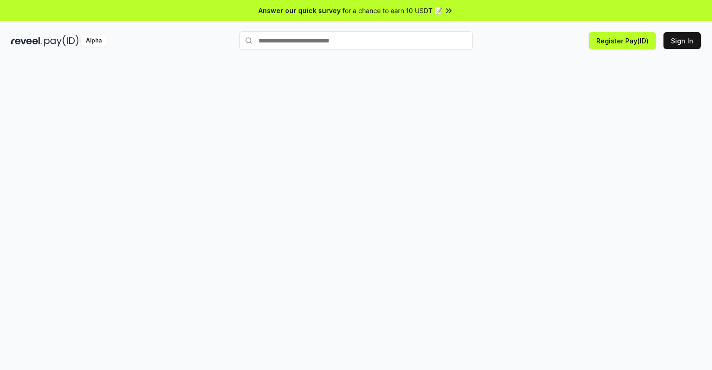 Image resolution: width=712 pixels, height=370 pixels. I want to click on span: for a chance to earn 10 USDT 📝, so click(393, 10).